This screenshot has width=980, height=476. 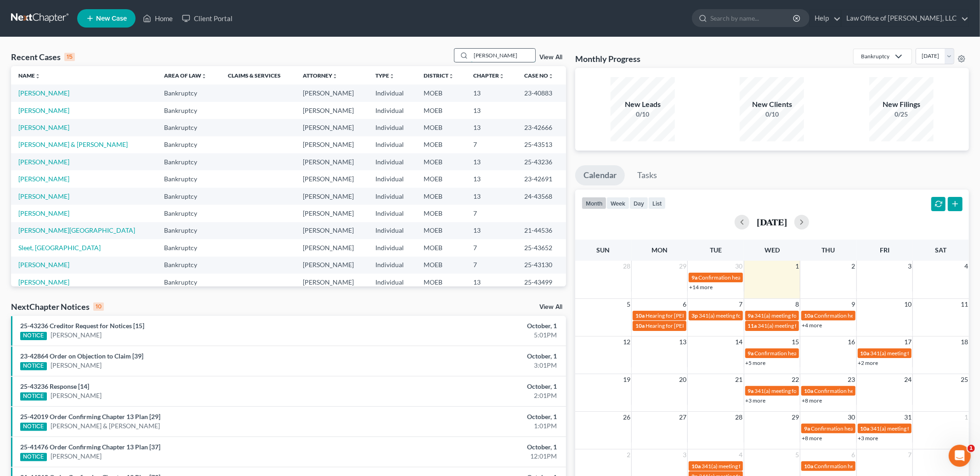 I want to click on td: 25-43652, so click(x=541, y=248).